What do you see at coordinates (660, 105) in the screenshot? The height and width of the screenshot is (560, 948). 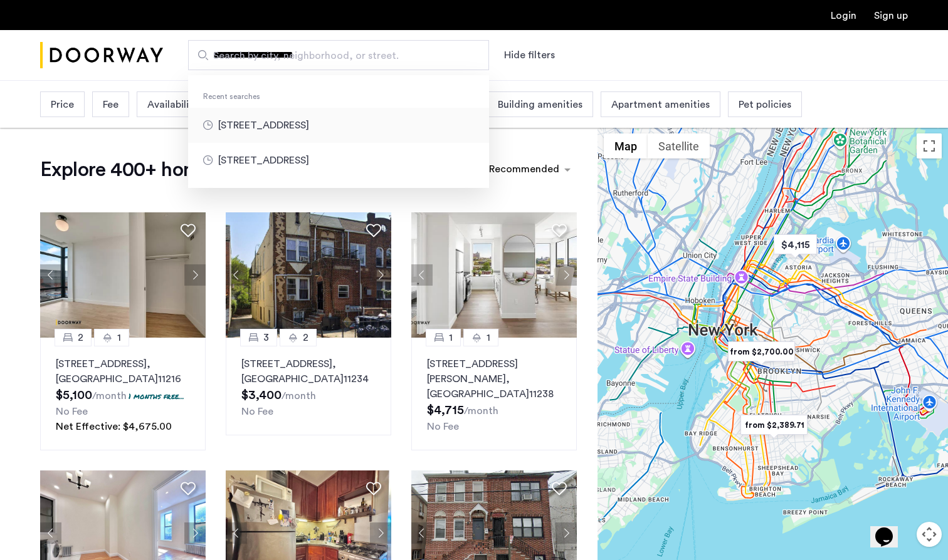 I see `span: Apartment amenities` at bounding box center [660, 105].